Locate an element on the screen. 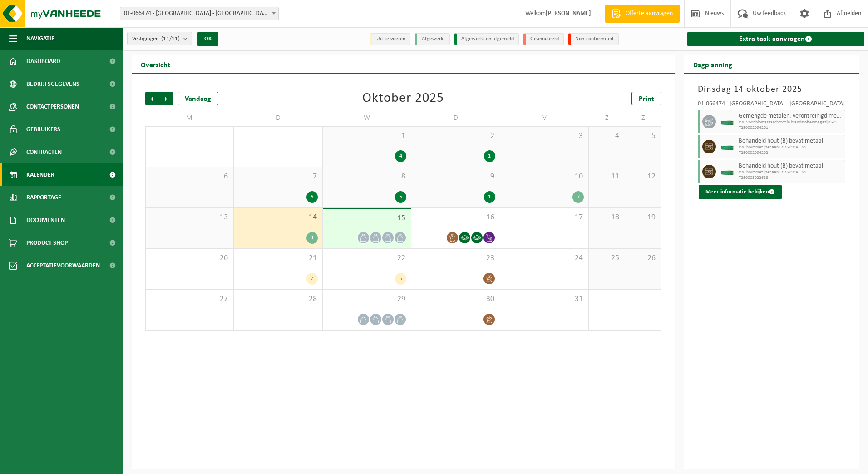 This screenshot has height=474, width=868. span: 12 is located at coordinates (643, 177).